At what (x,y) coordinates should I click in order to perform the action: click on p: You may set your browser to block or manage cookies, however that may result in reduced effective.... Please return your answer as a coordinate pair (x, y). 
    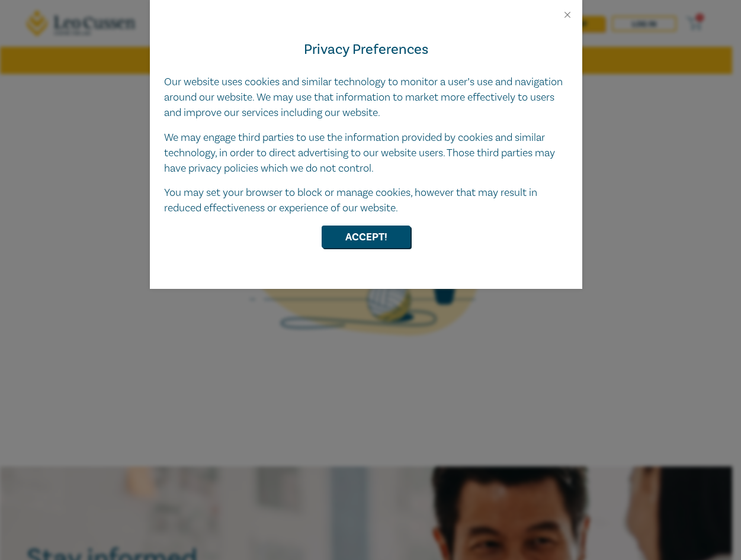
    Looking at the image, I should click on (366, 200).